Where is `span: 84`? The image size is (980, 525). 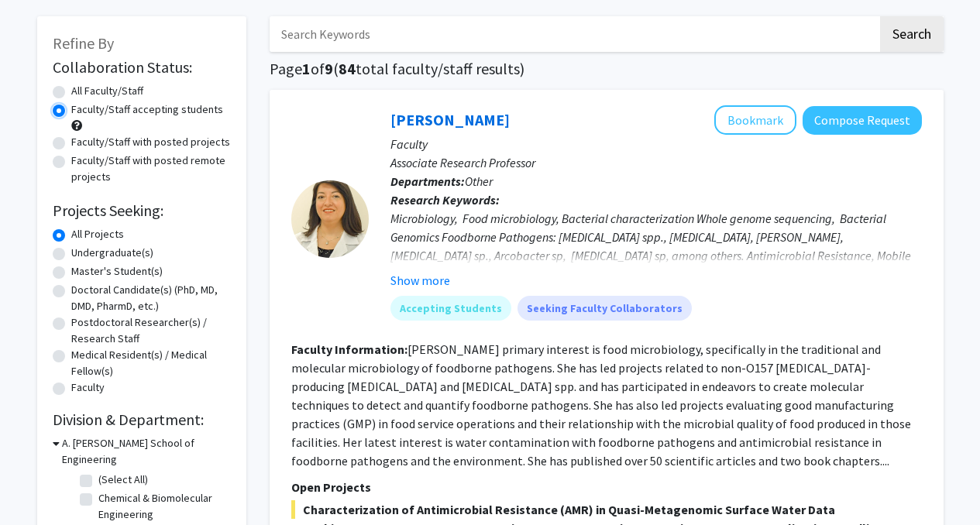 span: 84 is located at coordinates (347, 68).